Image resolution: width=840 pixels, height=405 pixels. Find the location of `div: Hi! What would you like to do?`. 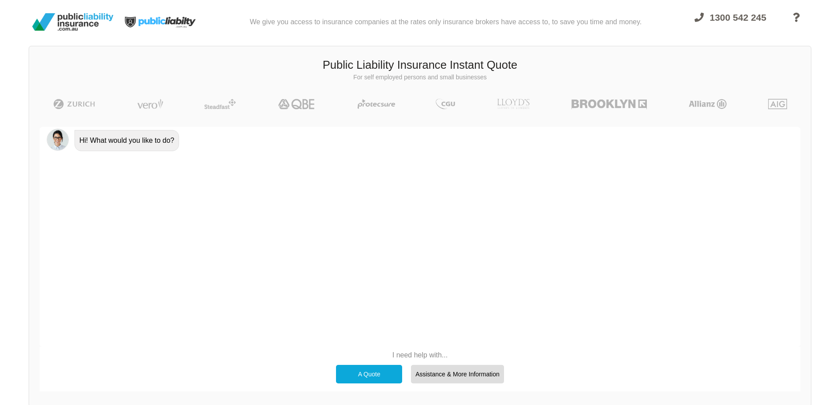

div: Hi! What would you like to do? is located at coordinates (127, 141).